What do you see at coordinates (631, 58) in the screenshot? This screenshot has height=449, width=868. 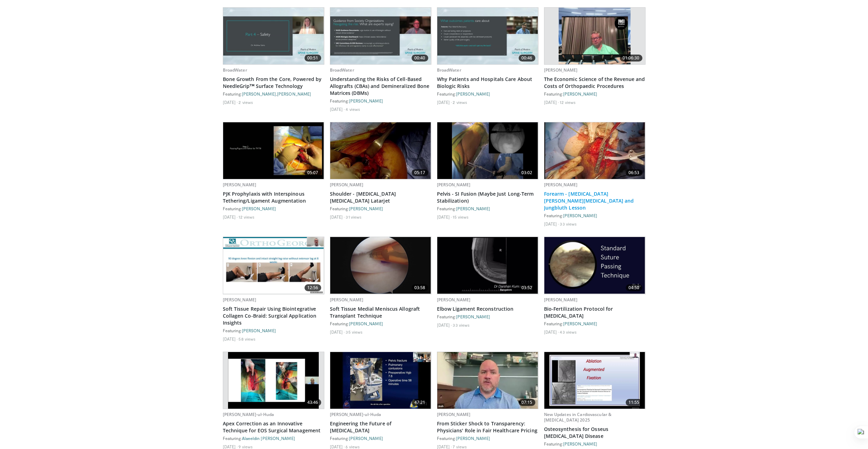 I see `span: 01:06:30` at bounding box center [631, 58].